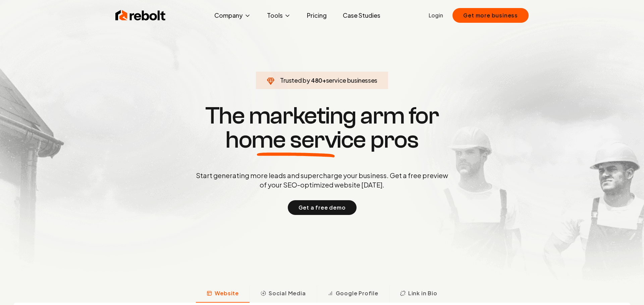 The image size is (644, 305). I want to click on a: Case Studies, so click(361, 15).